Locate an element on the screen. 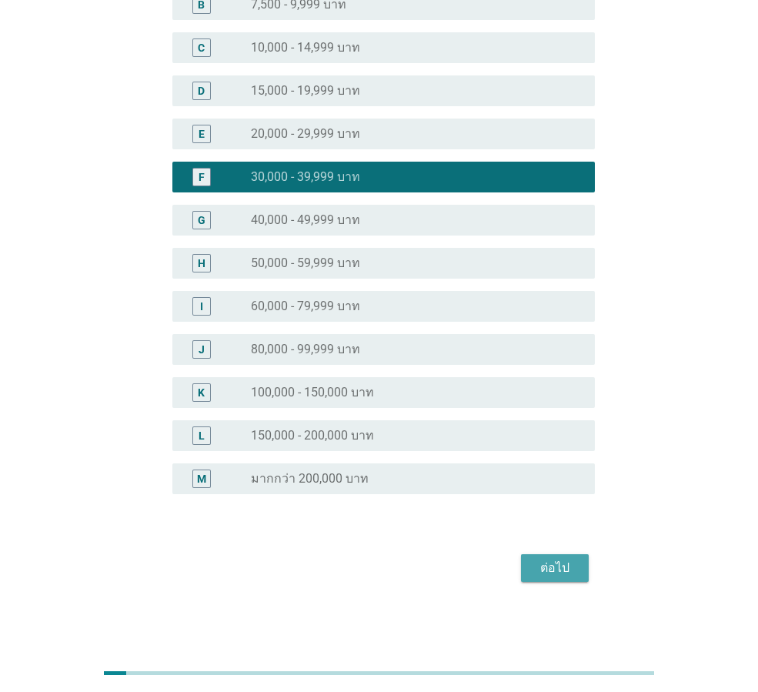 The height and width of the screenshot is (692, 758). label: 80,000 - 99,999 บาท is located at coordinates (306, 349).